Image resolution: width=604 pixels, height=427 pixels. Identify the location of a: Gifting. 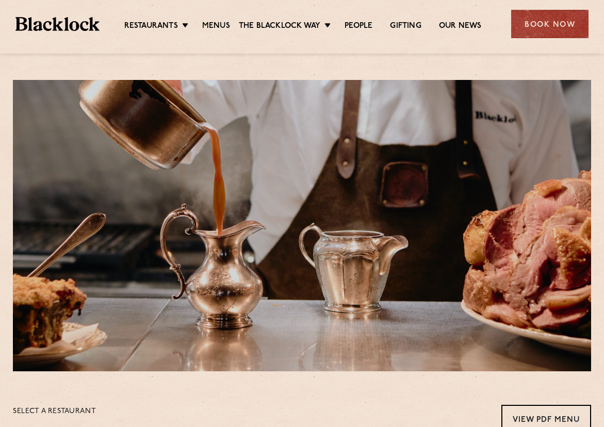
(405, 27).